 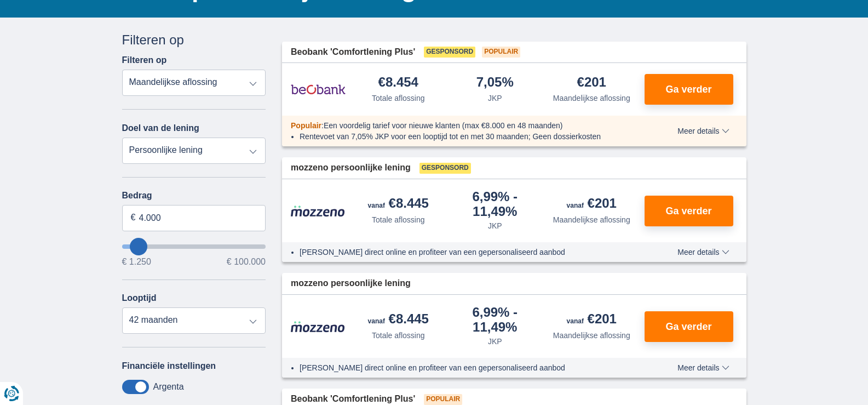 What do you see at coordinates (443, 125) in the screenshot?
I see `span: Een voordelig tarief voor nieuwe klanten (max €8.000 en 48 maanden)` at bounding box center [443, 125].